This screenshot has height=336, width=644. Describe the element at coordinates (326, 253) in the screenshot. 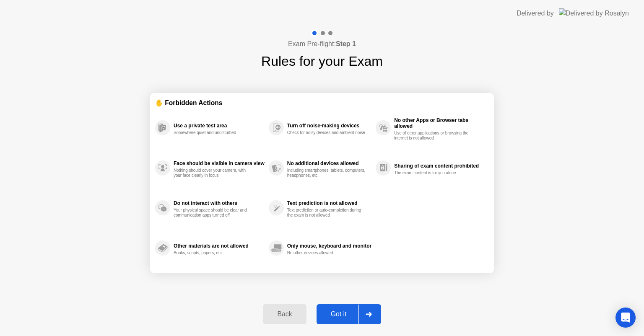

I see `div: No other devices allowed` at that location.